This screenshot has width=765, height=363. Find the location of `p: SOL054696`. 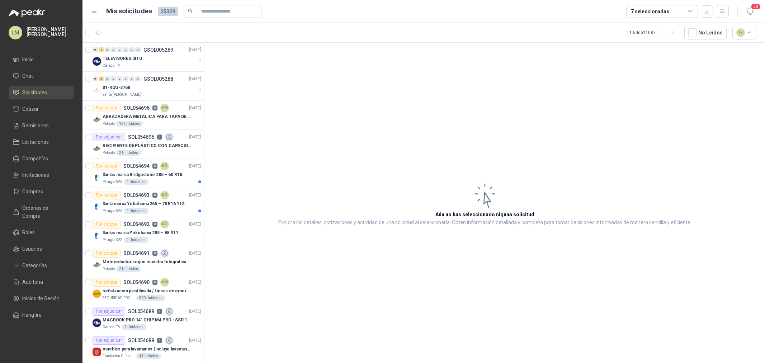

p: SOL054696 is located at coordinates (136, 108).